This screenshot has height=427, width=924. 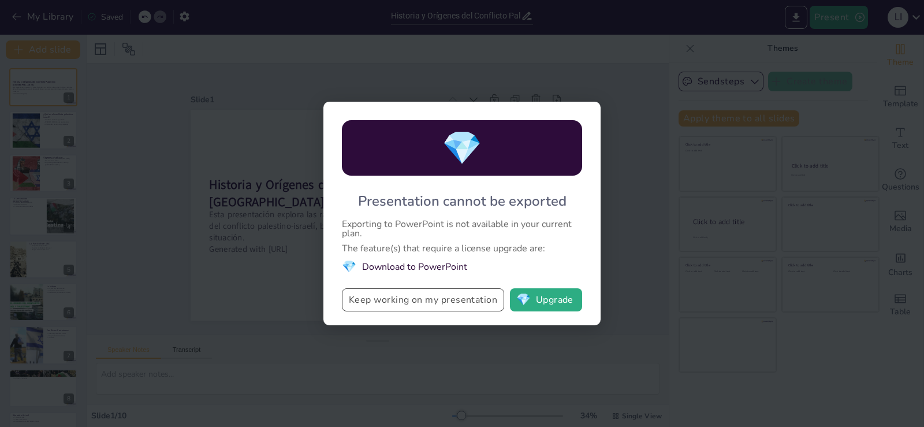 I want to click on div: Presentation cannot be exported, so click(x=462, y=201).